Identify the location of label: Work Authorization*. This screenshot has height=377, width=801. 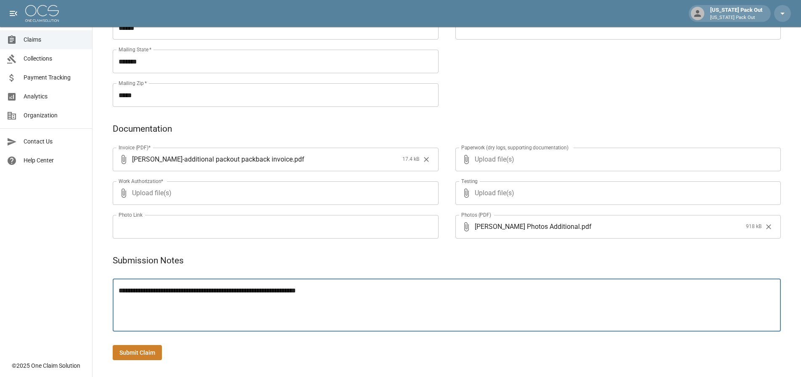
(141, 181).